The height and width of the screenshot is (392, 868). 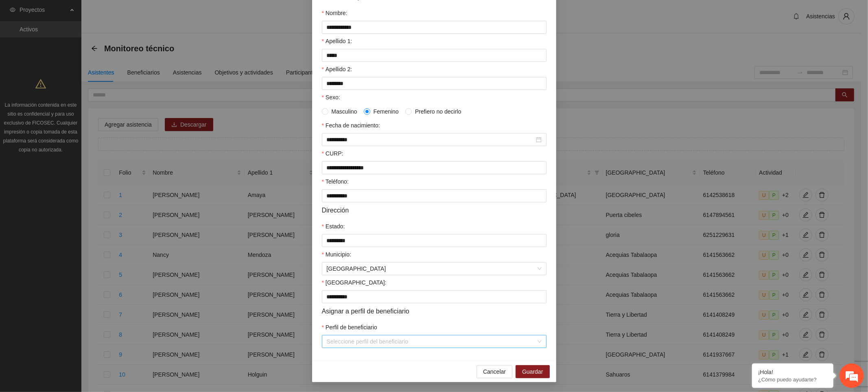 What do you see at coordinates (434, 27) in the screenshot?
I see `input: Nombre:` at bounding box center [434, 27].